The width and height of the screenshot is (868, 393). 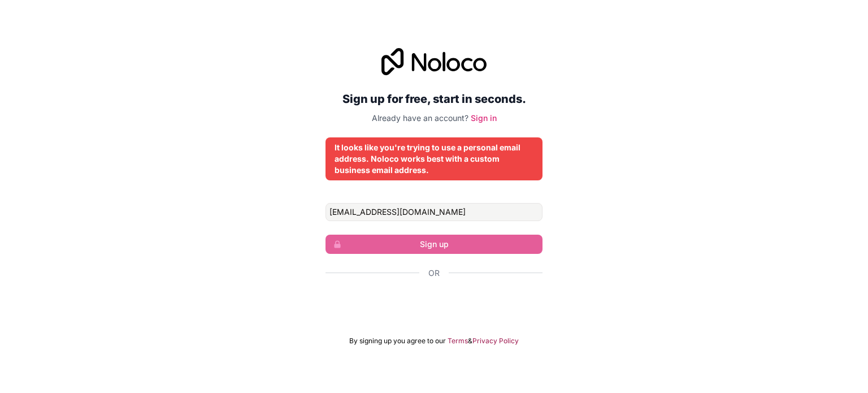 I want to click on h2: Sign up for free, start in seconds., so click(x=434, y=99).